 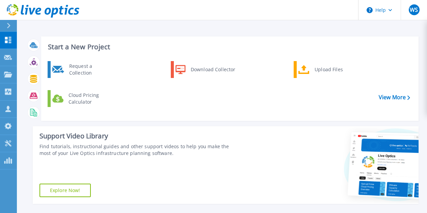 I want to click on div: Upload Files, so click(x=336, y=70).